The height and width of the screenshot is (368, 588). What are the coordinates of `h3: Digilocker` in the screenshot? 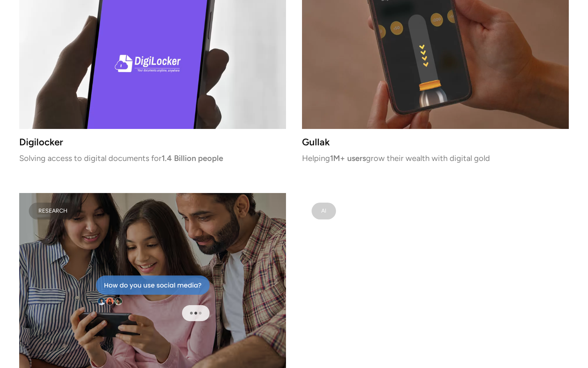 It's located at (152, 141).